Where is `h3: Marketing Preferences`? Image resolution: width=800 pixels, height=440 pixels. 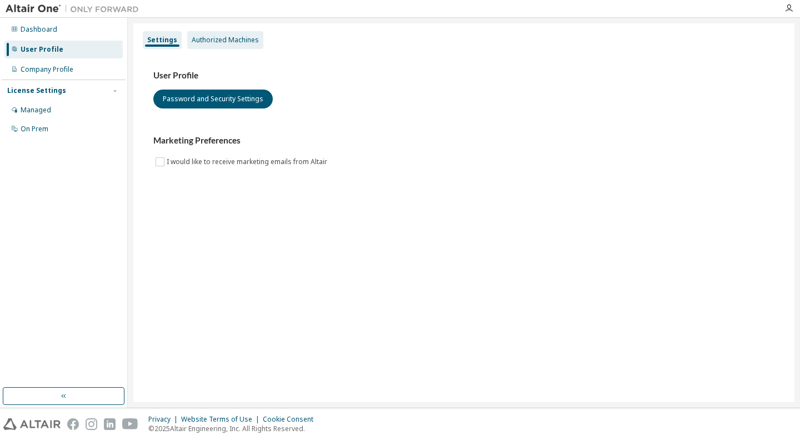 h3: Marketing Preferences is located at coordinates (464, 141).